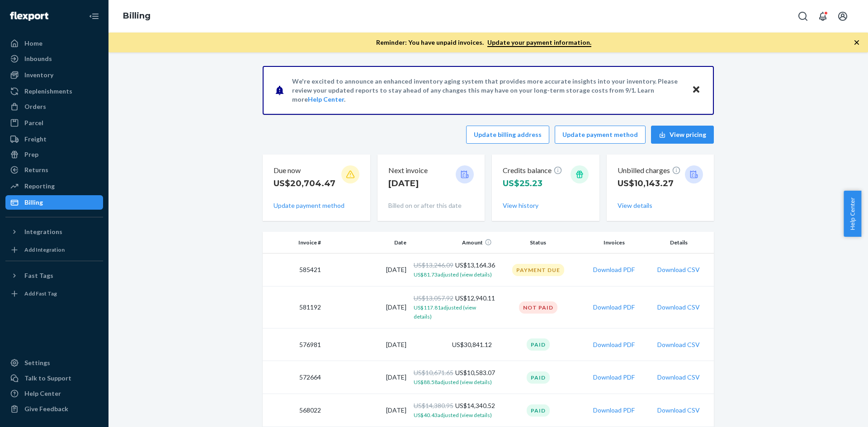 Image resolution: width=868 pixels, height=427 pixels. Describe the element at coordinates (36, 170) in the screenshot. I see `div: Returns` at that location.